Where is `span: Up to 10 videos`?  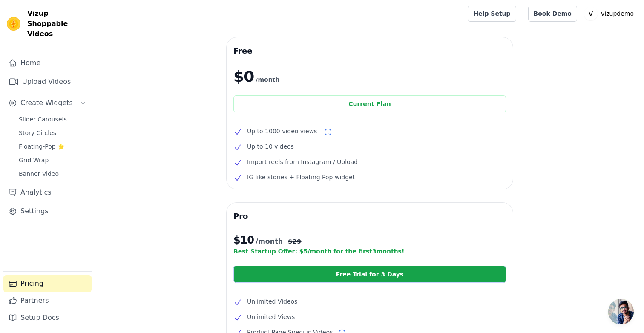
span: Up to 10 videos is located at coordinates (270, 146).